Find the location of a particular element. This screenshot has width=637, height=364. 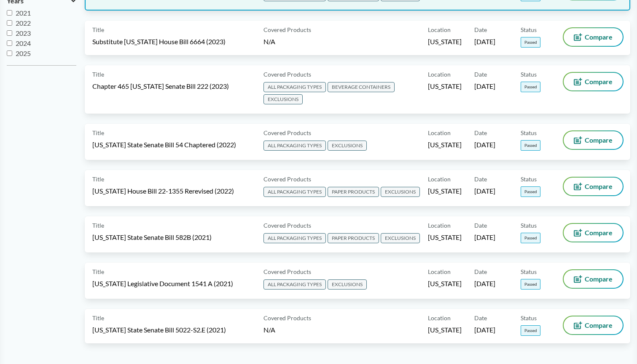

span: 2025 is located at coordinates (23, 53).